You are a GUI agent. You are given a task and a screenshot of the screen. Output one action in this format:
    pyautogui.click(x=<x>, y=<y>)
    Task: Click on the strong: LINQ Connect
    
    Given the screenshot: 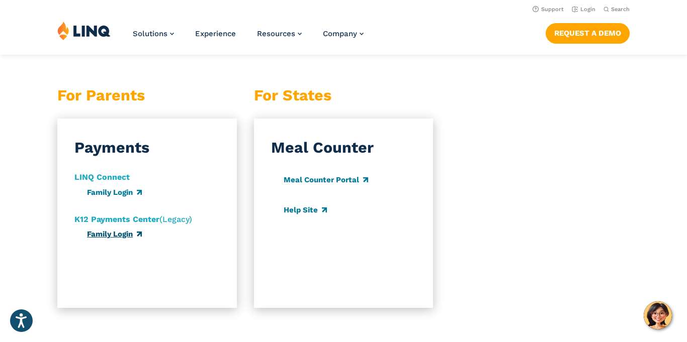 What is the action you would take?
    pyautogui.click(x=102, y=177)
    